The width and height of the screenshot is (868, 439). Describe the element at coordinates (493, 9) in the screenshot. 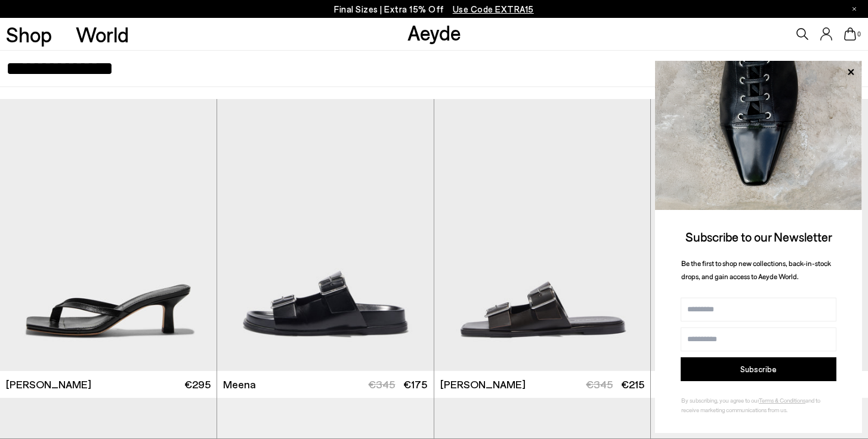

I see `span: Navigate to /collections/ss25-final-sizes` at that location.